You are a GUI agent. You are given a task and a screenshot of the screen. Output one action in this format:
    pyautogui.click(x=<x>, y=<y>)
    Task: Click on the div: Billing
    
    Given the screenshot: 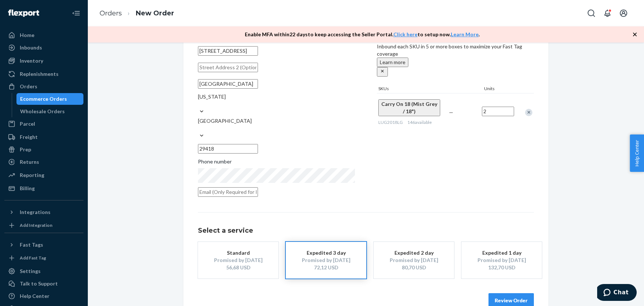 What is the action you would take?
    pyautogui.click(x=27, y=188)
    